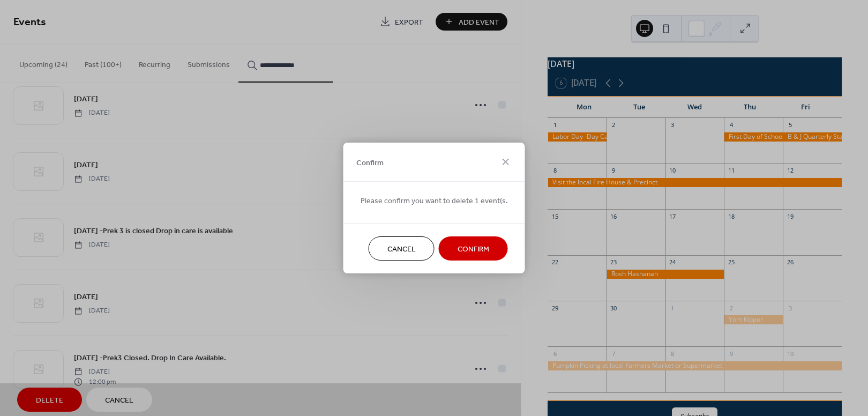 The image size is (868, 416). Describe the element at coordinates (401, 248) in the screenshot. I see `button: Cancel` at that location.